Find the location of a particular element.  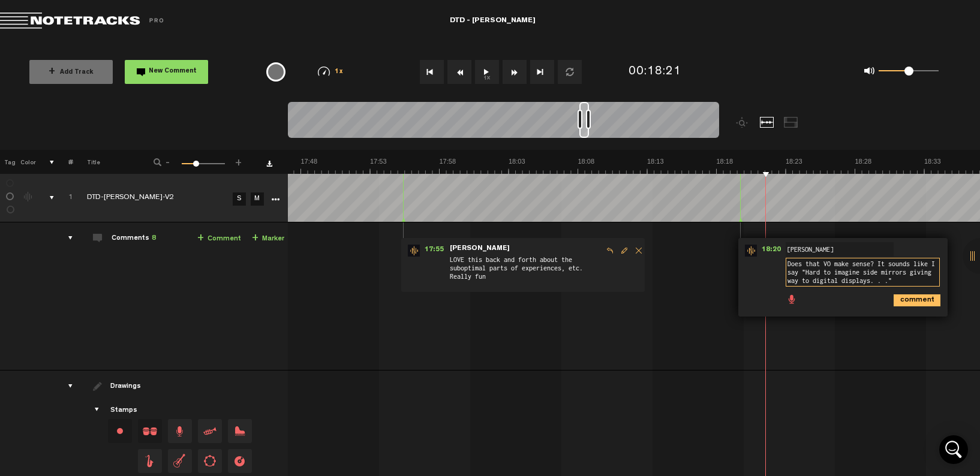

div: Open Intercom Messenger is located at coordinates (954, 450).